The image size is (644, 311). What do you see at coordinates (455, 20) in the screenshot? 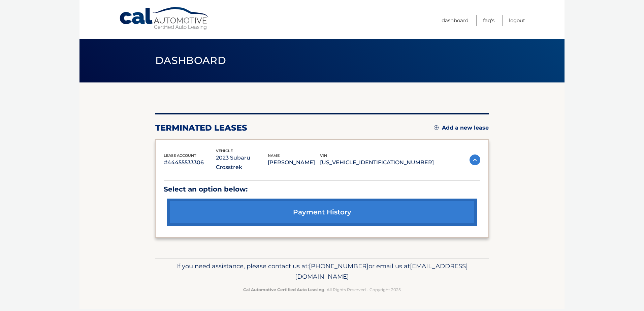
I see `a: Dashboard` at bounding box center [455, 20].